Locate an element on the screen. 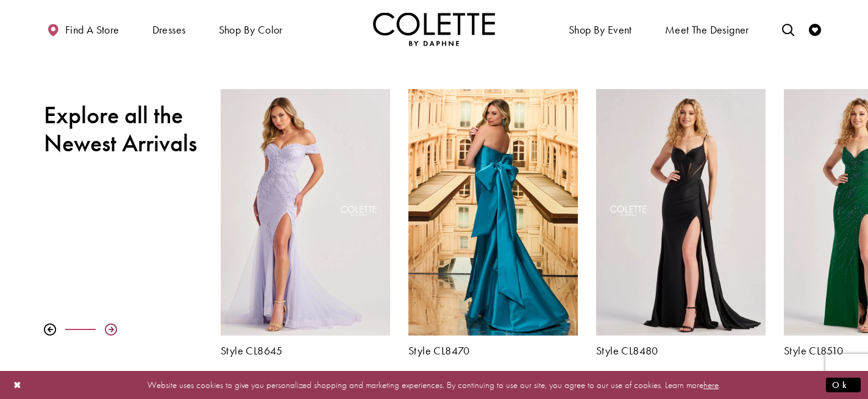 The image size is (868, 399). a: Visit Colette by Daphne Style No. CL8645 Page is located at coordinates (305, 212).